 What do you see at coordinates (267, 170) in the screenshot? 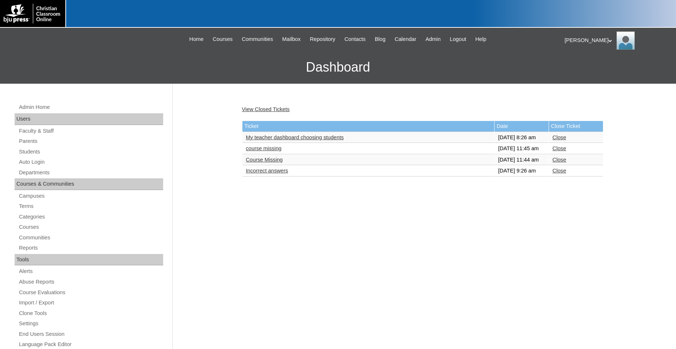
I see `a: Incorrect answers` at bounding box center [267, 170].